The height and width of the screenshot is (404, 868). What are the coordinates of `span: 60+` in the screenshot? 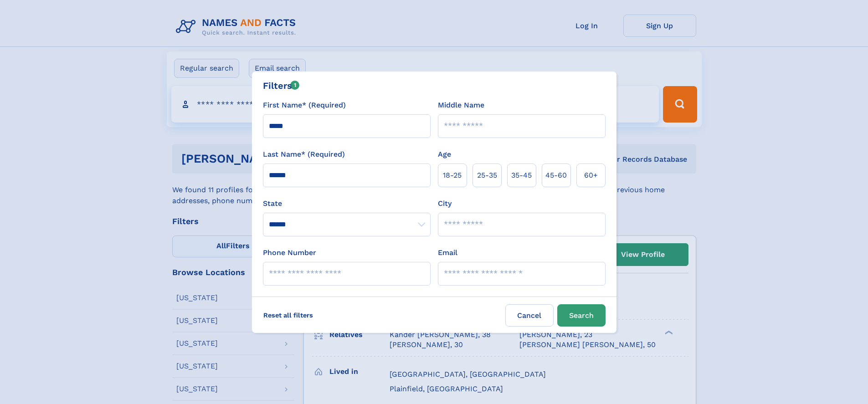 It's located at (591, 175).